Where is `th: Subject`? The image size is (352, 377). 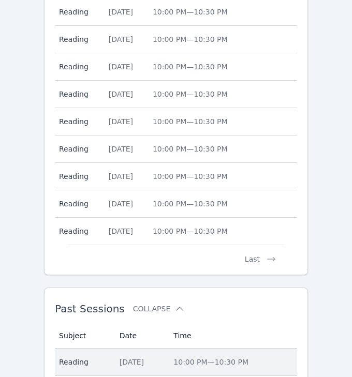 th: Subject is located at coordinates (84, 336).